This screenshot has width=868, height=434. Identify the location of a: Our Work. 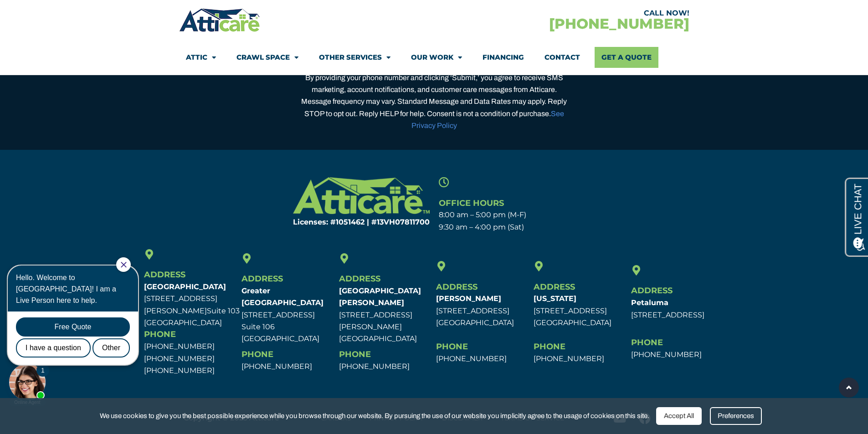
(437, 58).